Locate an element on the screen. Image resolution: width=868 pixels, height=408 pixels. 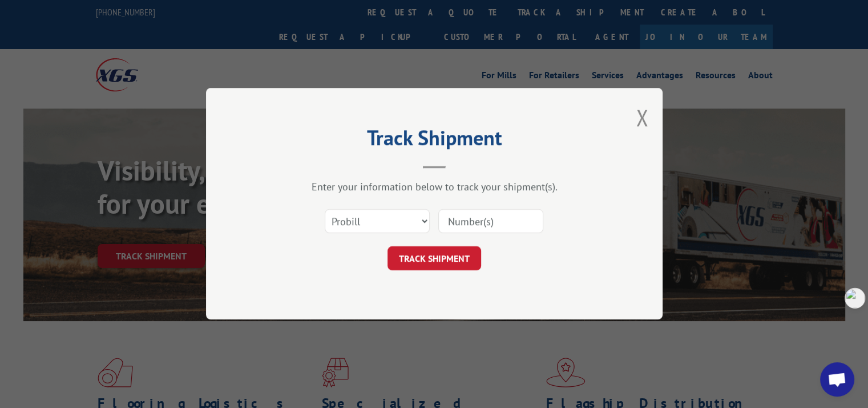
button: TRACK SHIPMENT is located at coordinates (434, 259).